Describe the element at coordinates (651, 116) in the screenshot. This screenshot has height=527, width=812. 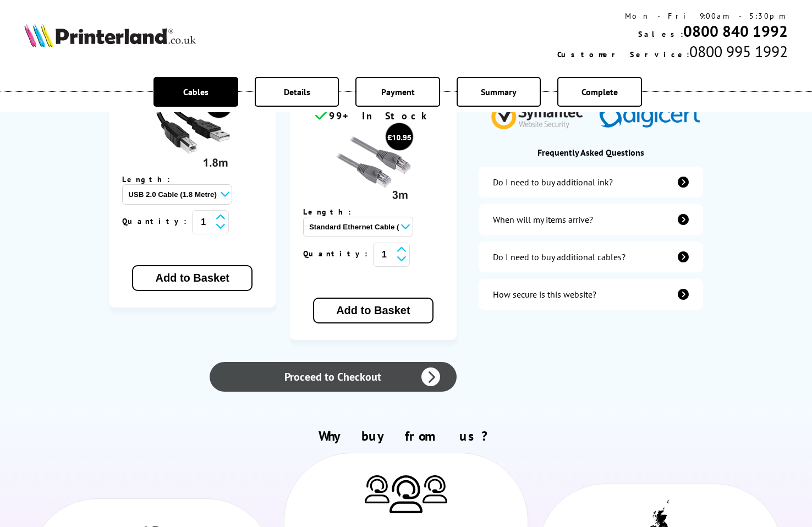
I see `img: Digicert` at that location.